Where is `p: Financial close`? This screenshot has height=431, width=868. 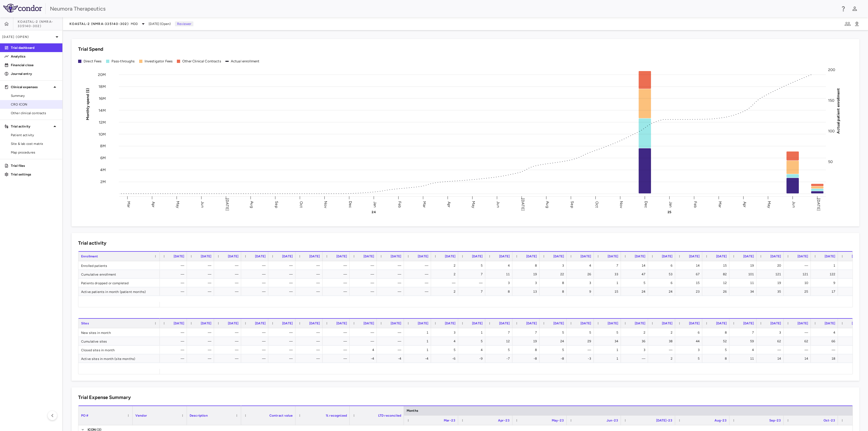
p: Financial close is located at coordinates (35, 65).